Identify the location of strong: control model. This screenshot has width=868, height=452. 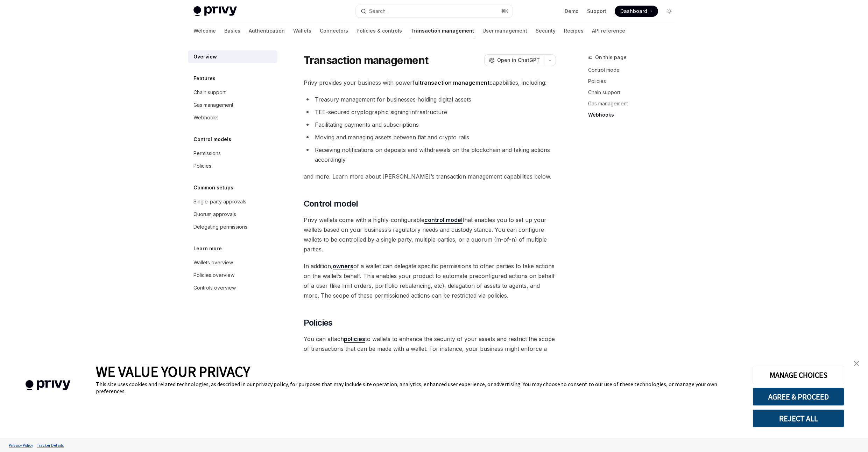
(443, 220).